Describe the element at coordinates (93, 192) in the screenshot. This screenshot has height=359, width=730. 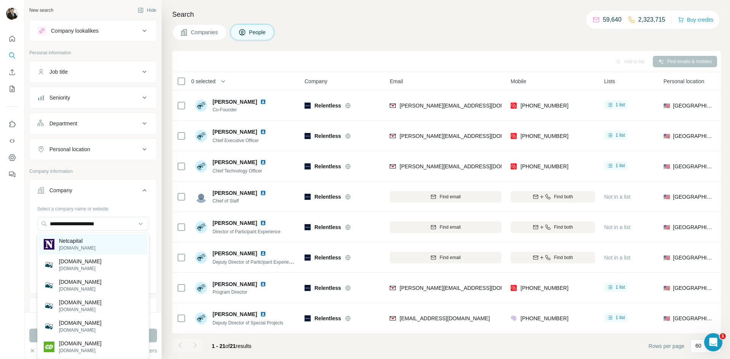
I see `button: Company` at that location.